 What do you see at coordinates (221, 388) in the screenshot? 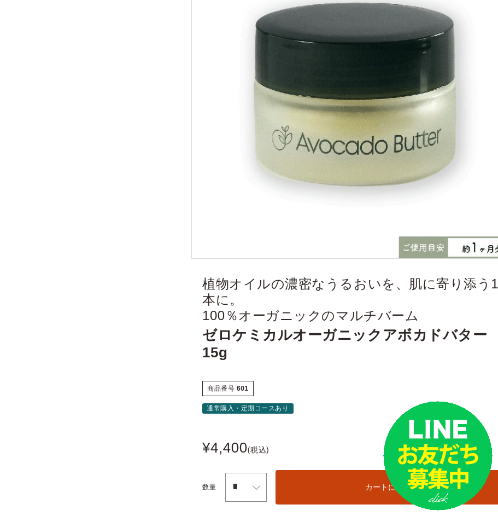
I see `span: 商品番号` at bounding box center [221, 388].